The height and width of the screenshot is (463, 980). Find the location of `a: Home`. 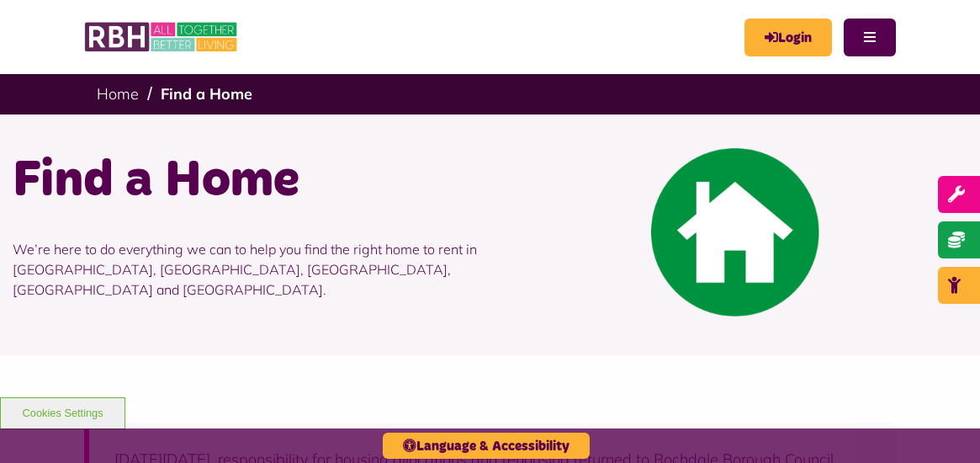

a: Home is located at coordinates (118, 93).